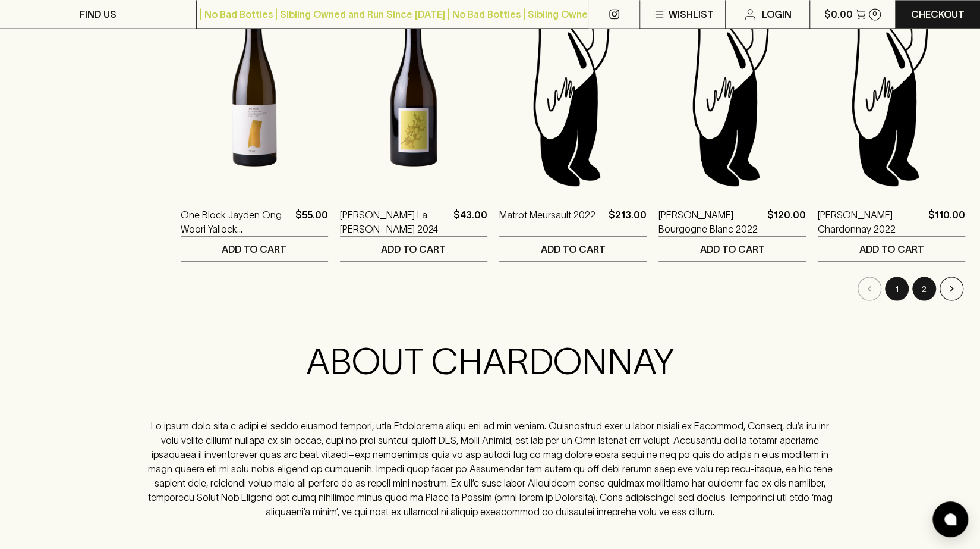 This screenshot has height=549, width=980. I want to click on button: Go to page 2, so click(924, 288).